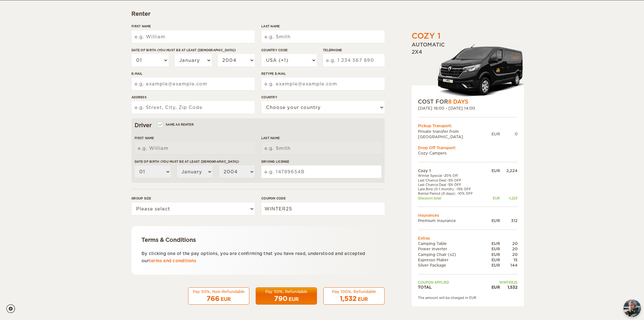 Image resolution: width=644 pixels, height=320 pixels. I want to click on input: e.g. 14789654B, so click(322, 172).